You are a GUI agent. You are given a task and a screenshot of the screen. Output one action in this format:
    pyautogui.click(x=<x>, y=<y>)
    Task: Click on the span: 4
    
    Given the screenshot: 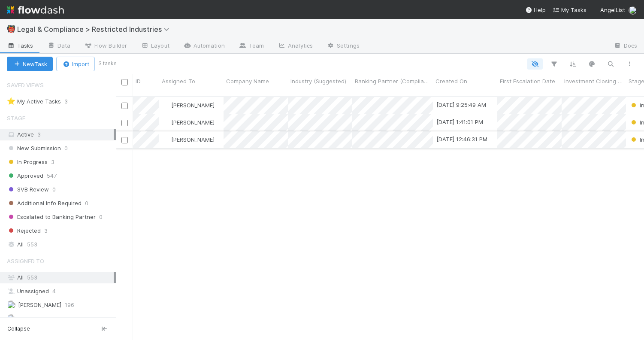 What is the action you would take?
    pyautogui.click(x=54, y=291)
    